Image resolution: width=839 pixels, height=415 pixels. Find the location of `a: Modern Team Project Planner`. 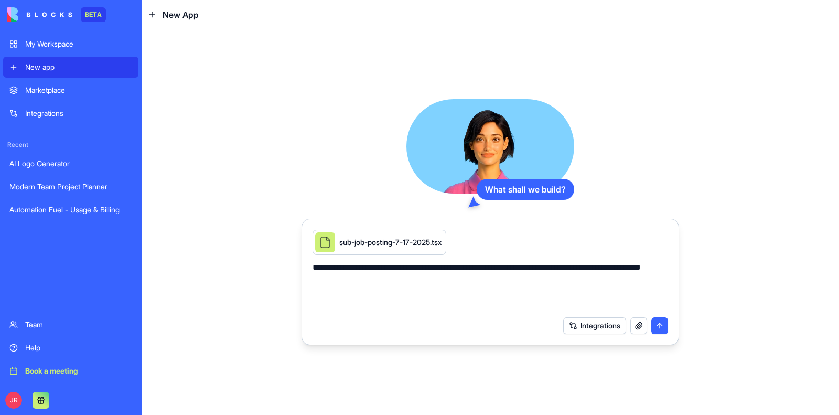

a: Modern Team Project Planner is located at coordinates (71, 187).